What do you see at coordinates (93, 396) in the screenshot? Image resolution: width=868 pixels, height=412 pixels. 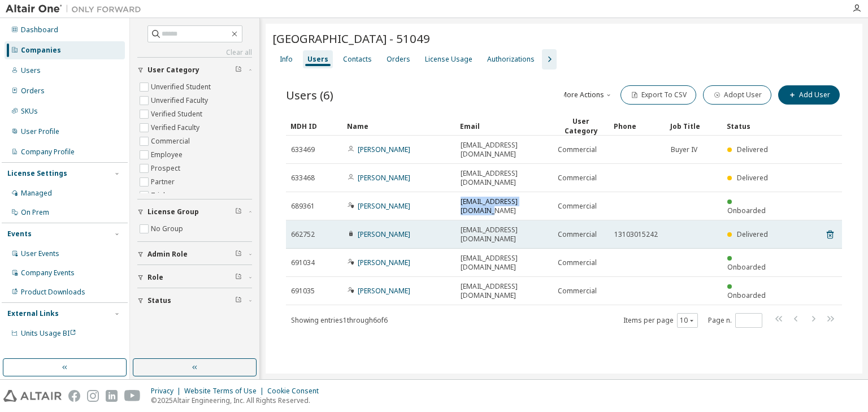 I see `img: instagram.svg` at bounding box center [93, 396].